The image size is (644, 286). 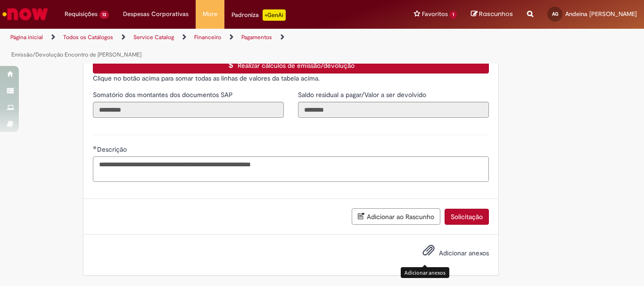 I want to click on label: Somente leitura - Somatório dos montantes dos documentos SAP, so click(x=163, y=94).